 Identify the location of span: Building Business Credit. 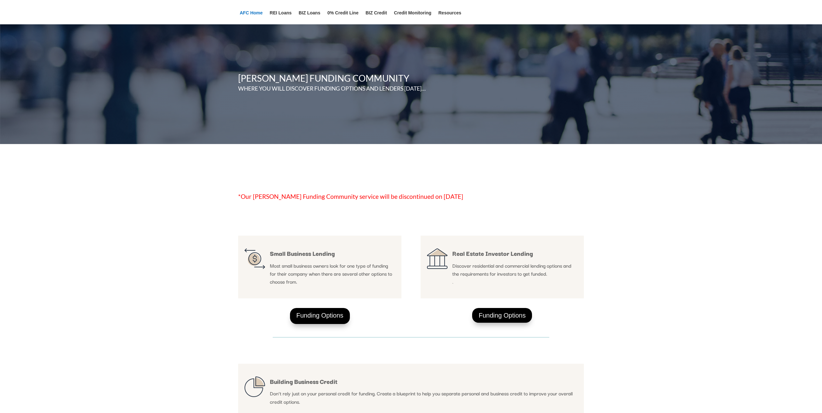
(303, 381).